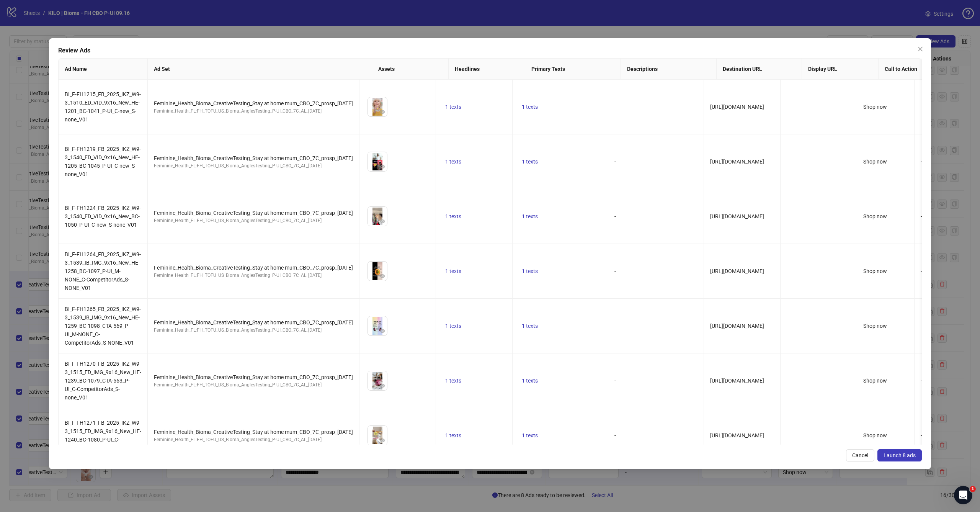 The height and width of the screenshot is (512, 980). Describe the element at coordinates (260, 69) in the screenshot. I see `th: Ad Set` at that location.